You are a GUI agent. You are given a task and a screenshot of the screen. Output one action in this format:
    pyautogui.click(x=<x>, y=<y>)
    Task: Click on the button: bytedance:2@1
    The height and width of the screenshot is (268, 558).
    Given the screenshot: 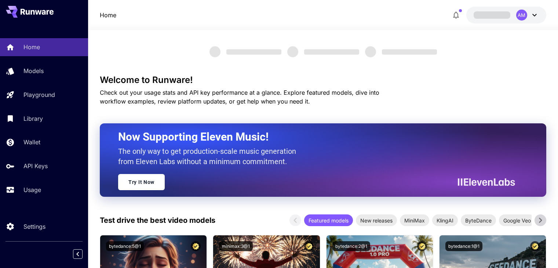 What is the action you would take?
    pyautogui.click(x=351, y=246)
    